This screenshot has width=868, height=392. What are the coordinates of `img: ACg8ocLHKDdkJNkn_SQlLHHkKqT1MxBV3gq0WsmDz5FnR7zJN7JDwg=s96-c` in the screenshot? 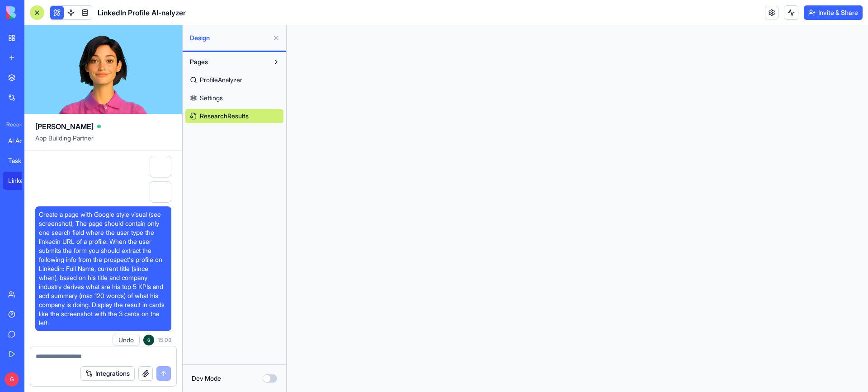 It's located at (149, 341).